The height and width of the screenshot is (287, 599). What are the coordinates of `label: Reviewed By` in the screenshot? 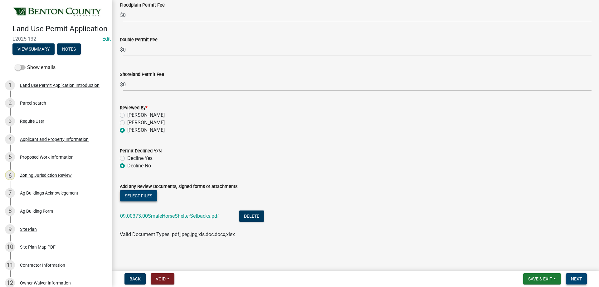 It's located at (134, 108).